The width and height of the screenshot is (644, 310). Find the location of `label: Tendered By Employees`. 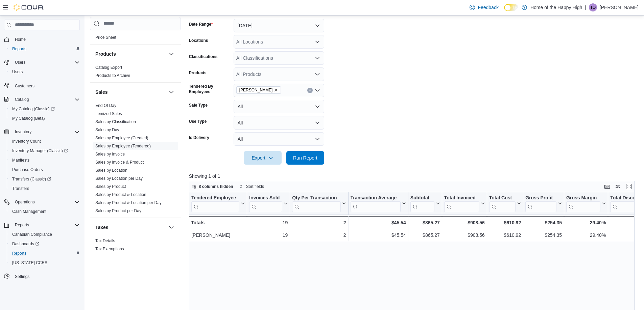

label: Tendered By Employees is located at coordinates (210, 89).